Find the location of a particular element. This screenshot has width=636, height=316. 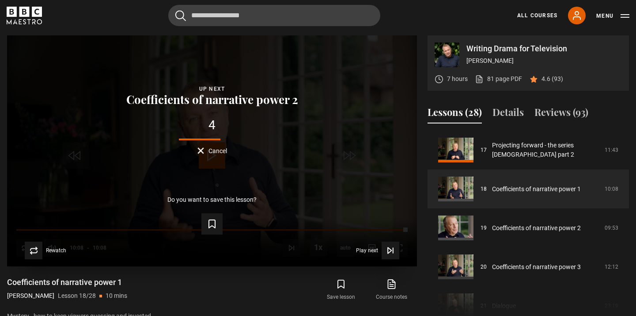

div: 4 is located at coordinates (212, 125).